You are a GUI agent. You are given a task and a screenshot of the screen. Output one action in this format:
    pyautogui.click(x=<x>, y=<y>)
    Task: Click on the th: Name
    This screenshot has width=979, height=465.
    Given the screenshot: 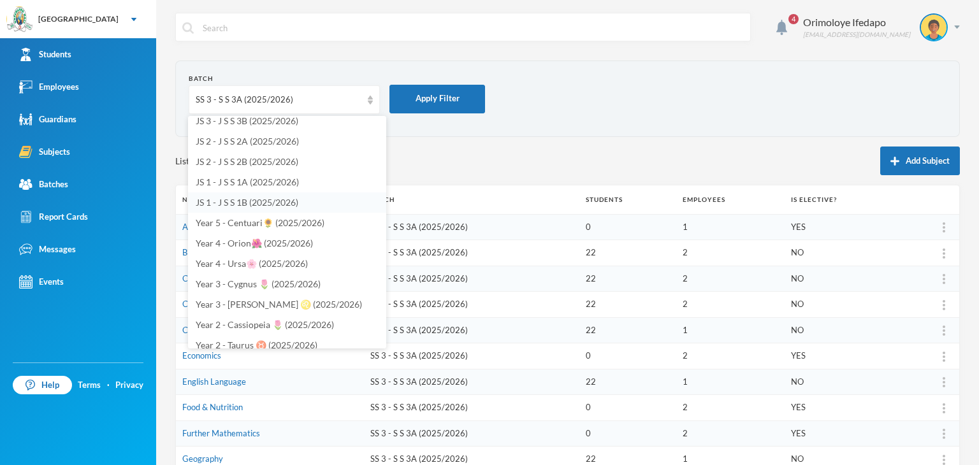 What is the action you would take?
    pyautogui.click(x=270, y=199)
    